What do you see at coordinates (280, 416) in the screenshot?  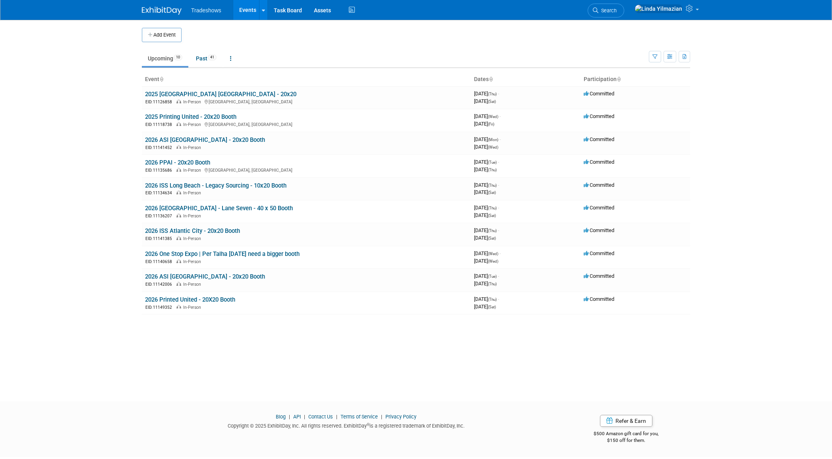 I see `a: Blog` at bounding box center [280, 416].